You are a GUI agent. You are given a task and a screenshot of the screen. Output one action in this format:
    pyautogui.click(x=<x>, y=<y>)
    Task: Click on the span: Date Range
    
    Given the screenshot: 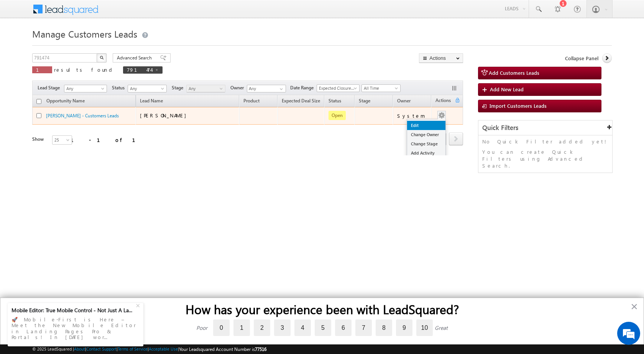 What is the action you would take?
    pyautogui.click(x=303, y=88)
    